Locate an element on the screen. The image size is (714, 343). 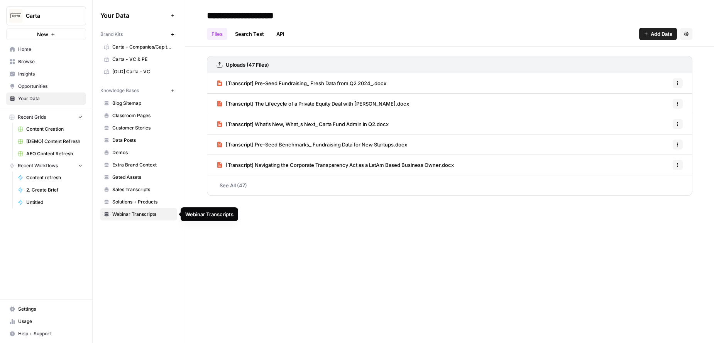
span: Untitled is located at coordinates (54, 203).